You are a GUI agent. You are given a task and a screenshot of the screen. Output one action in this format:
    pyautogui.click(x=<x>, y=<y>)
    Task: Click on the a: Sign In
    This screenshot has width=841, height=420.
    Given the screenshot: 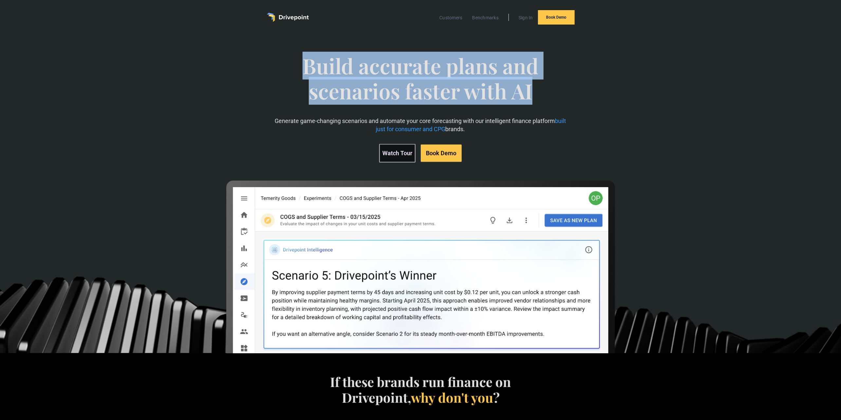 What is the action you would take?
    pyautogui.click(x=526, y=18)
    